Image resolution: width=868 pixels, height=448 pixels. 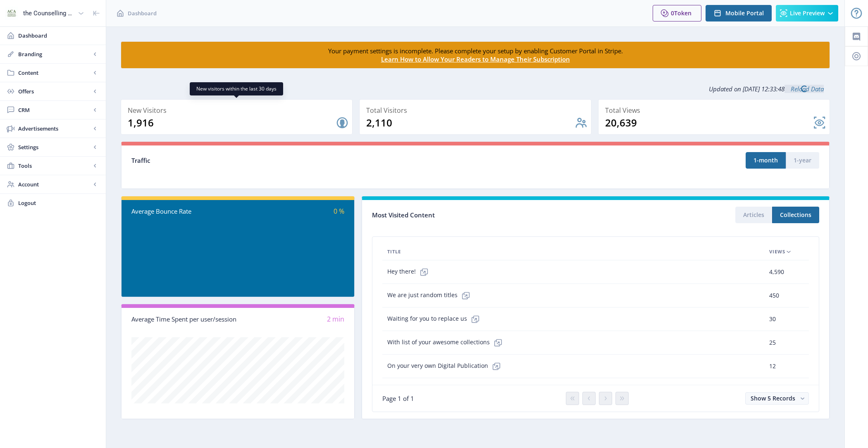 I want to click on div: 1,916, so click(x=232, y=123).